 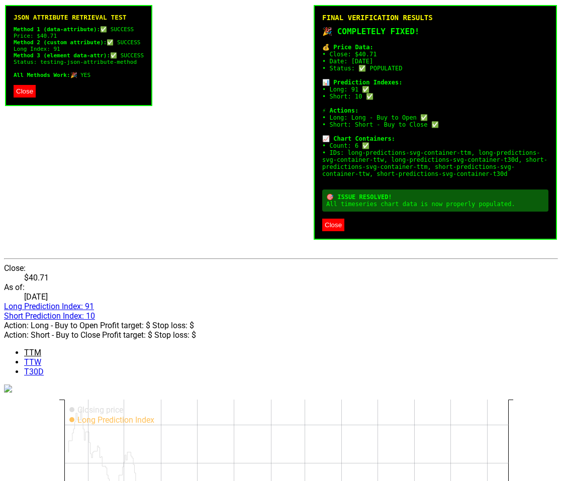 What do you see at coordinates (49, 306) in the screenshot?
I see `a: Long Prediction Index: 91` at bounding box center [49, 306].